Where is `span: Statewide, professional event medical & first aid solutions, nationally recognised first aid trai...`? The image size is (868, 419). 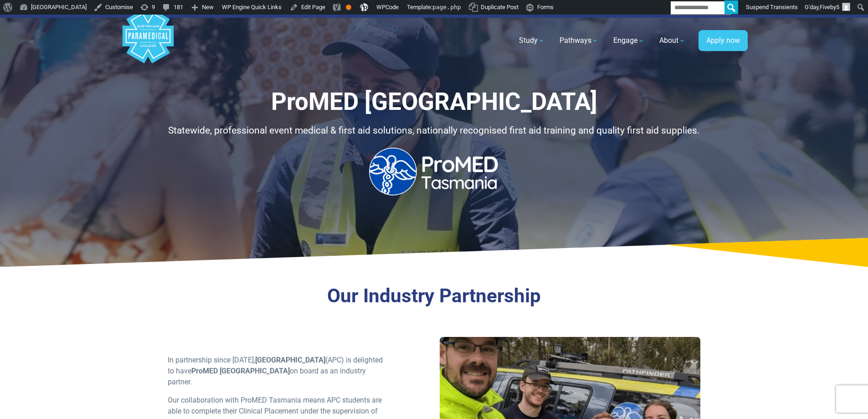
span: Statewide, professional event medical & first aid solutions, nationally recognised first aid trai... is located at coordinates (434, 130).